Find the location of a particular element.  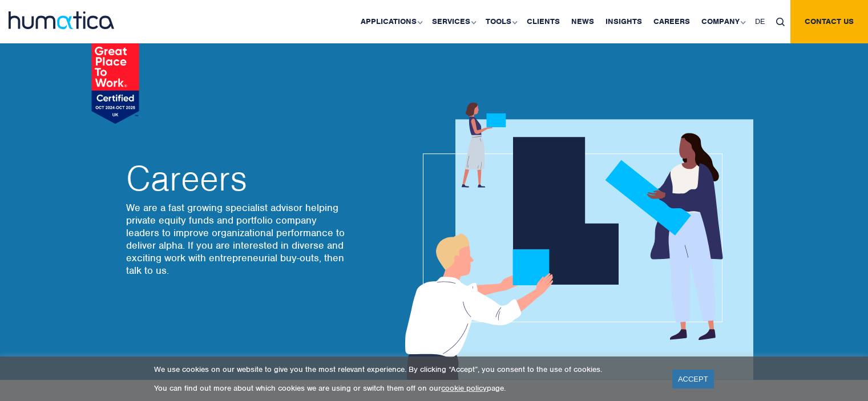

img: search_icon is located at coordinates (780, 22).